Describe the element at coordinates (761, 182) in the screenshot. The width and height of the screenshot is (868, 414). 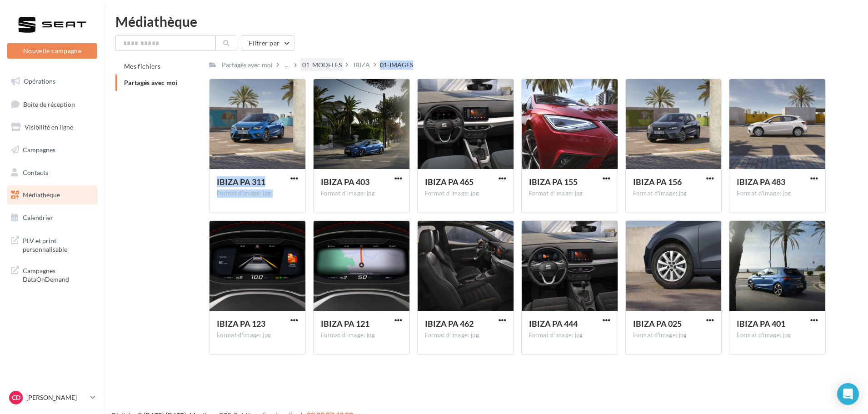
I see `span: IBIZA PA 483` at that location.